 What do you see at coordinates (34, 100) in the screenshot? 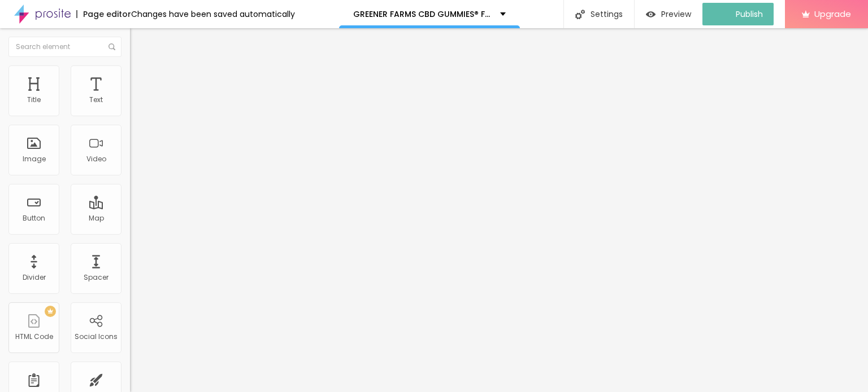
I see `div: Title` at bounding box center [34, 100].